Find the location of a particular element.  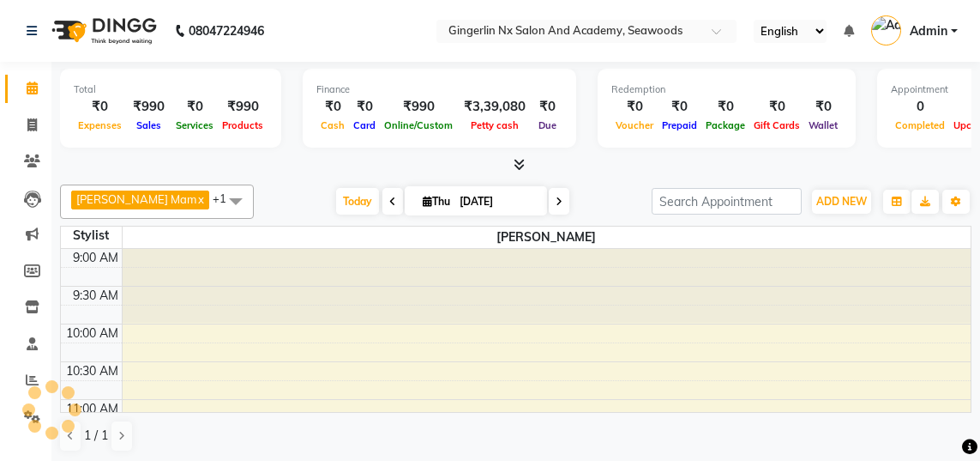

div: Stylist is located at coordinates (91, 235).